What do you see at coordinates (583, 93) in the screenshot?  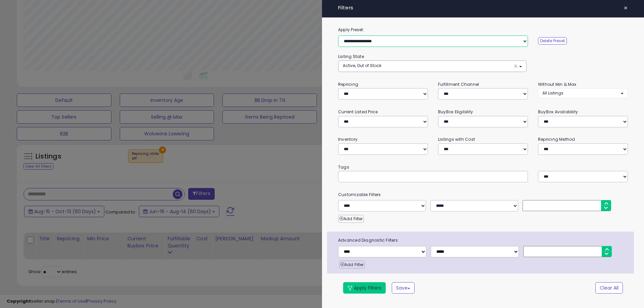 I see `button: All Listings` at bounding box center [583, 93].